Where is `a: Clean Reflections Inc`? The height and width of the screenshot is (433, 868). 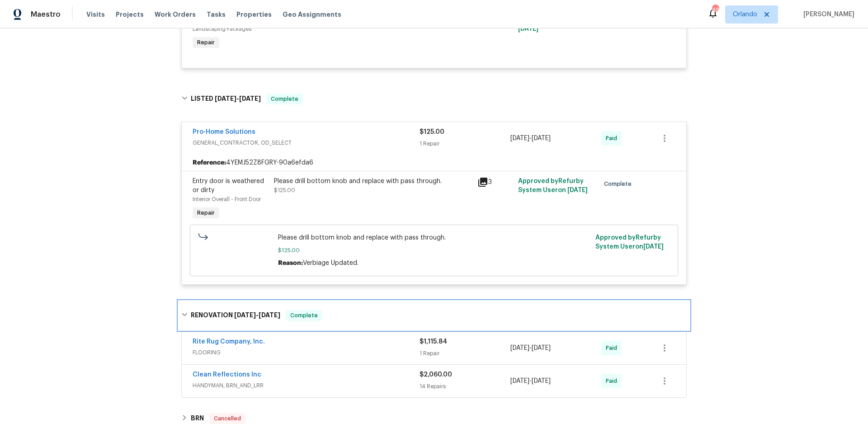 a: Clean Reflections Inc is located at coordinates (227, 374).